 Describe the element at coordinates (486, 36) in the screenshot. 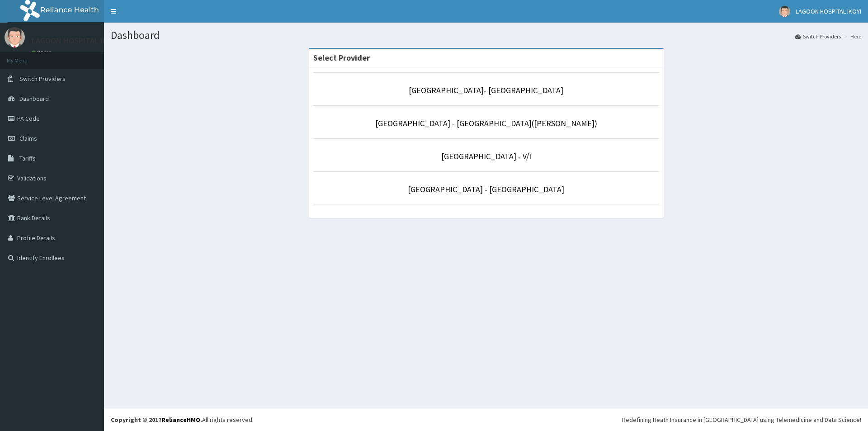

I see `h1: Dashboard` at that location.